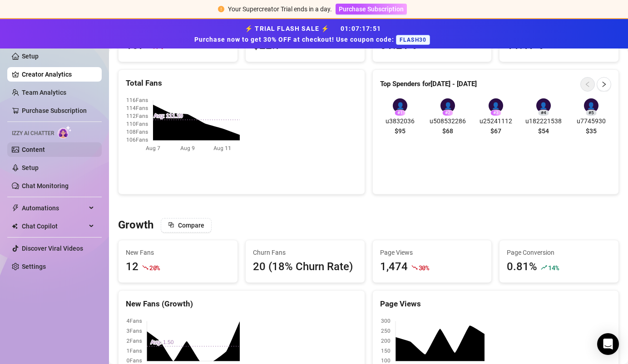  I want to click on a: Chat Monitoring, so click(45, 186).